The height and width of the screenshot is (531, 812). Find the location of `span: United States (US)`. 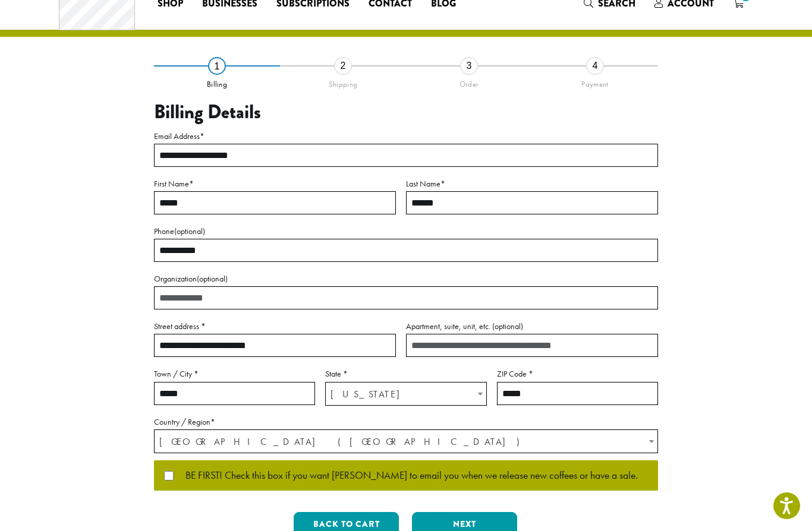

span: United States (US) is located at coordinates (406, 442).